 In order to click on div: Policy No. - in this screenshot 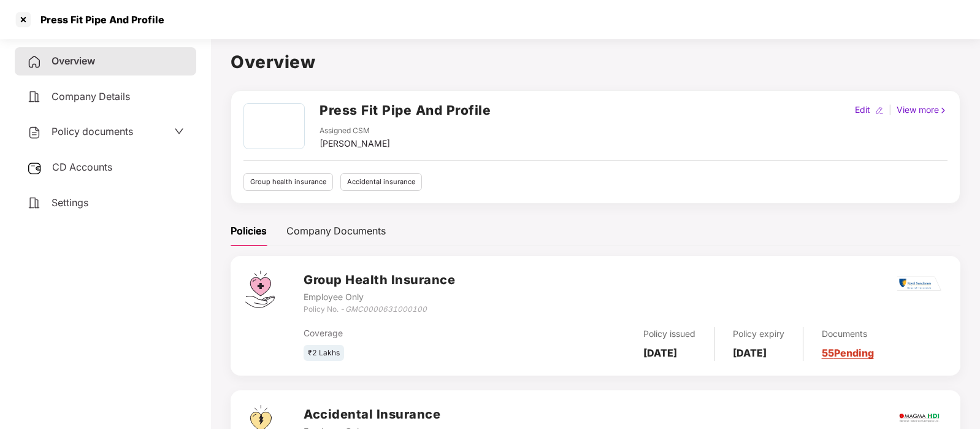, I will do `click(379, 310)`.